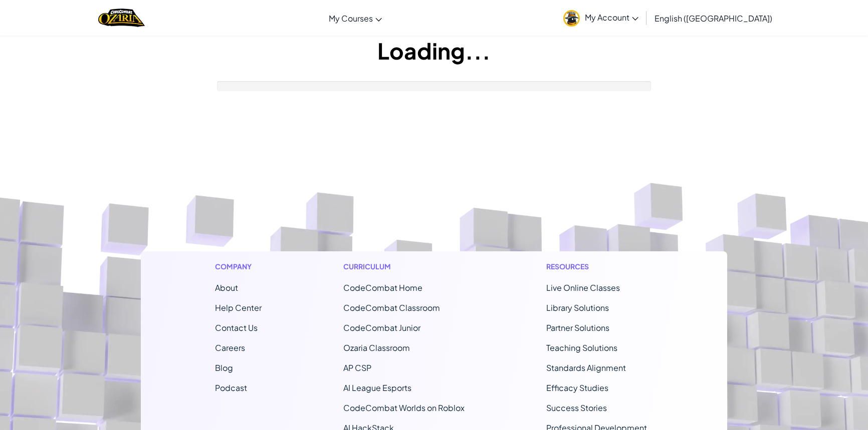 This screenshot has height=430, width=868. Describe the element at coordinates (583, 288) in the screenshot. I see `a: Live Online Classes` at that location.